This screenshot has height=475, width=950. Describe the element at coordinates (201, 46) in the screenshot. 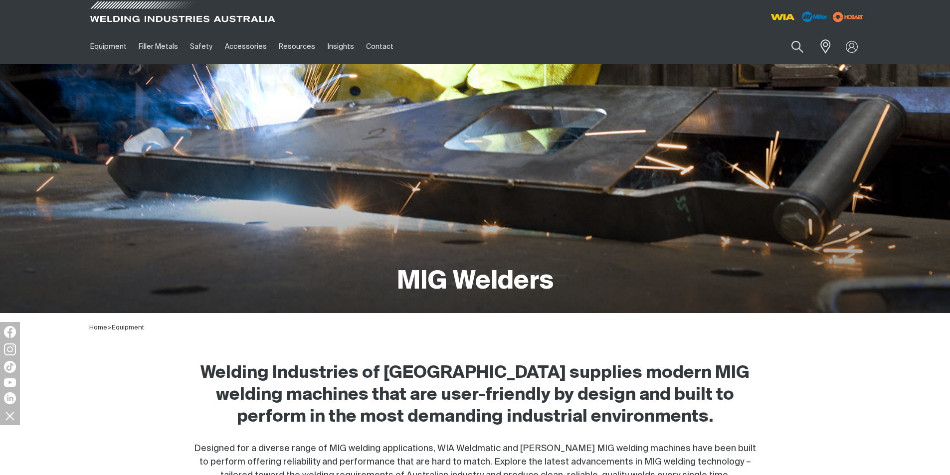

I see `a: Safety` at that location.